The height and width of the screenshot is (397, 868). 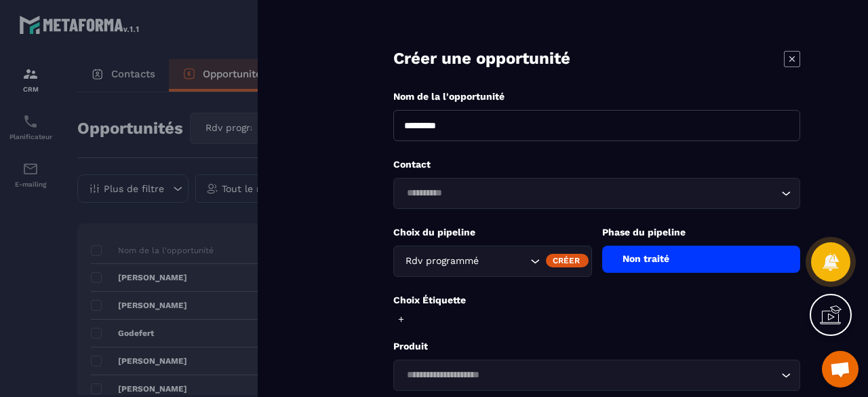 I want to click on div: Créer, so click(x=567, y=261).